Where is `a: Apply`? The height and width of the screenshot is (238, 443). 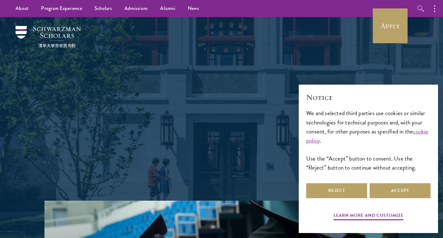
a: Apply is located at coordinates (390, 26).